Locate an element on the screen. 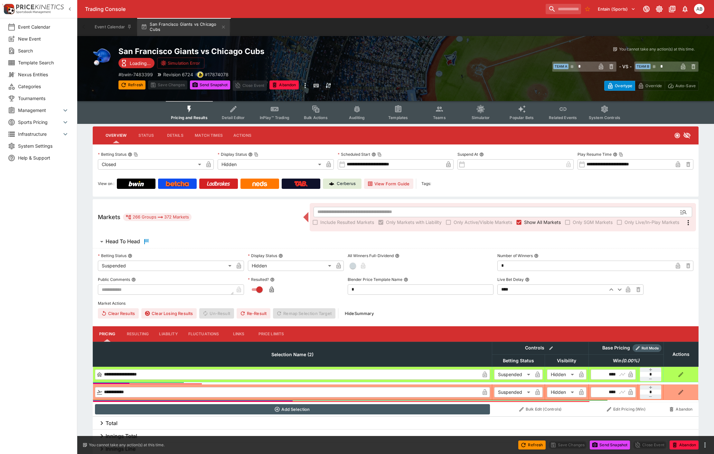 This screenshot has width=714, height=454. button: Abandon is located at coordinates (684, 445).